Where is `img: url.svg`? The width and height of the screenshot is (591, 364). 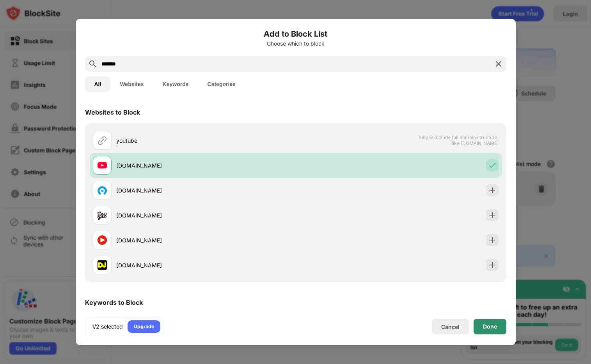
img: url.svg is located at coordinates (102, 140).